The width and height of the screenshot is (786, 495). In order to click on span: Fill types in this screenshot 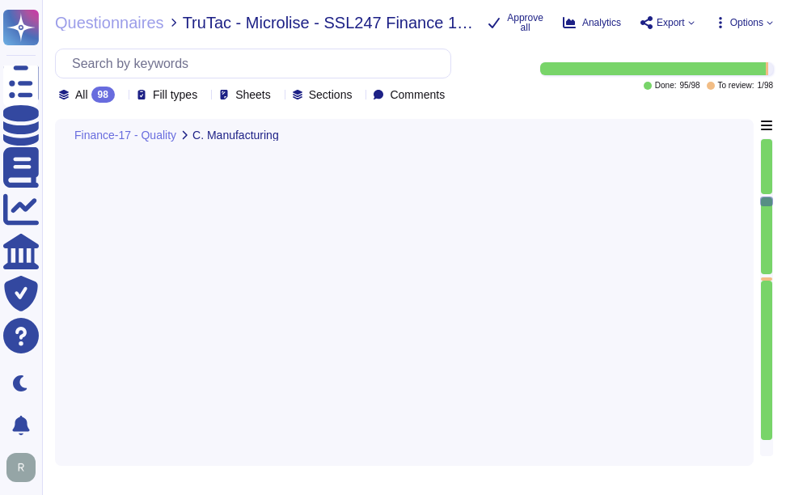, I will do `click(175, 95)`.